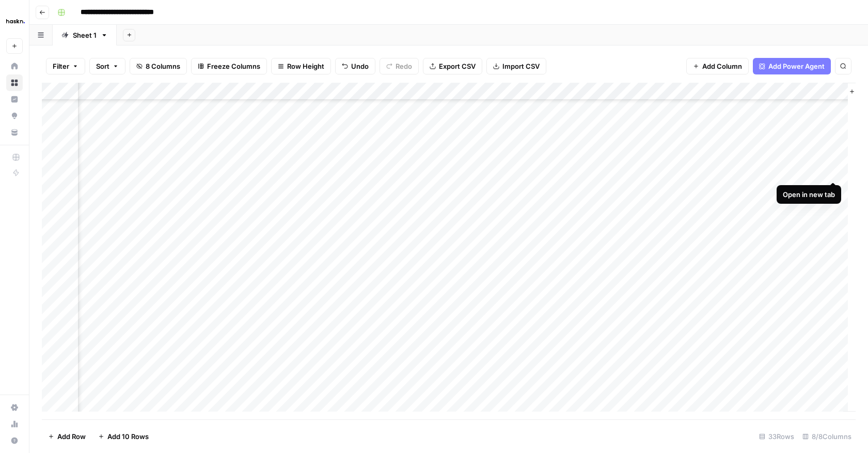 The width and height of the screenshot is (868, 453). I want to click on span: Export CSV, so click(457, 66).